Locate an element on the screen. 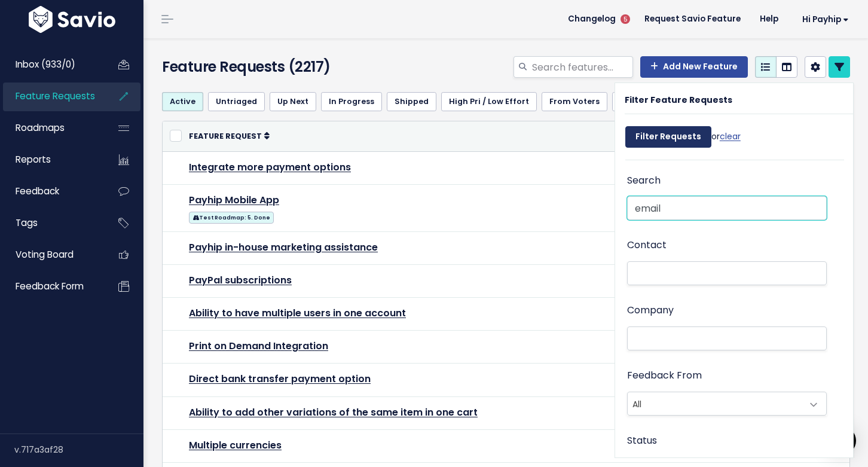 The width and height of the screenshot is (868, 467). a: Active is located at coordinates (182, 102).